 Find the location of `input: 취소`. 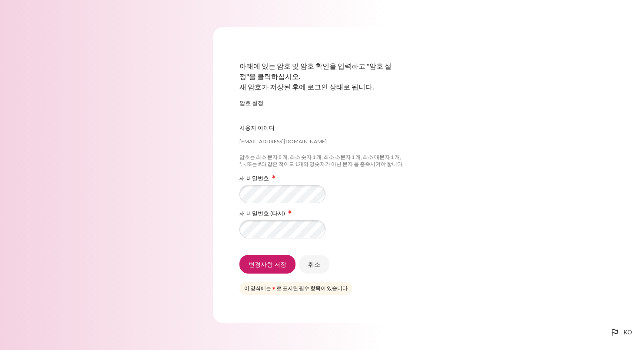

input: 취소 is located at coordinates (314, 264).